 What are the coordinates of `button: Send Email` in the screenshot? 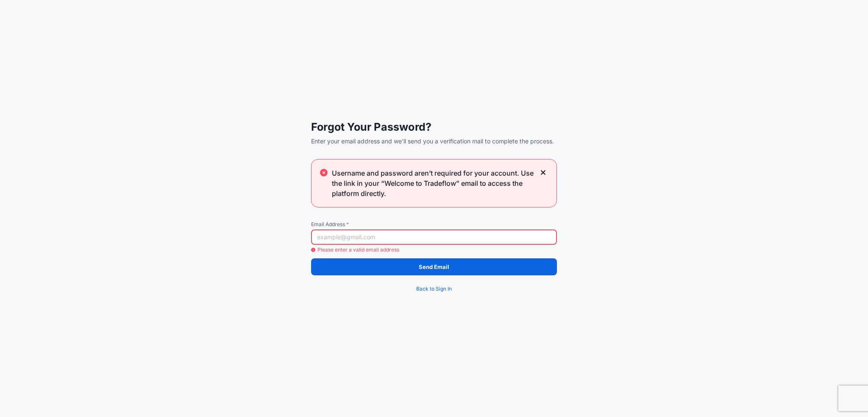 It's located at (434, 267).